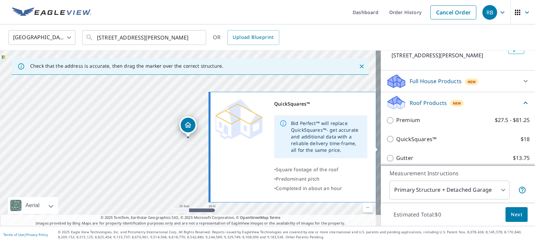 Image resolution: width=535 pixels, height=243 pixels. Describe the element at coordinates (458, 173) in the screenshot. I see `p: Measurement Instructions` at that location.